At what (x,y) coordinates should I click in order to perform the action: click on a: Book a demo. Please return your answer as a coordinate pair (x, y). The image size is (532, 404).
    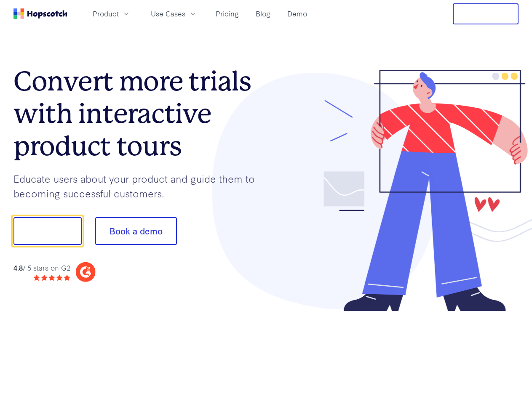
    Looking at the image, I should click on (136, 231).